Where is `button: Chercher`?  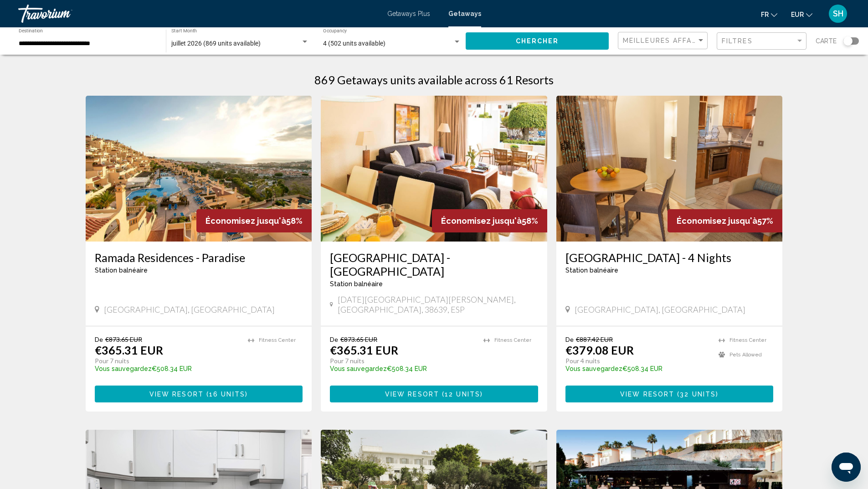
button: Chercher is located at coordinates (537, 40).